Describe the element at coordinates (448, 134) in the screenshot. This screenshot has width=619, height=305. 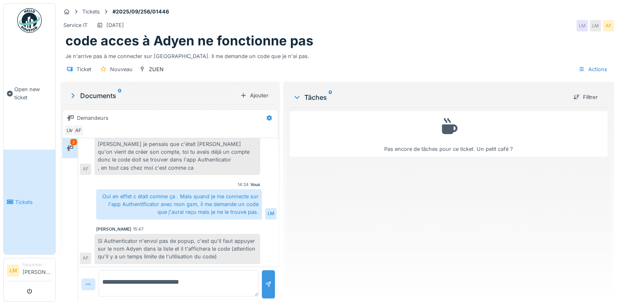
I see `div: Pas encore de tâches pour ce ticket. Un petit café ?` at that location.